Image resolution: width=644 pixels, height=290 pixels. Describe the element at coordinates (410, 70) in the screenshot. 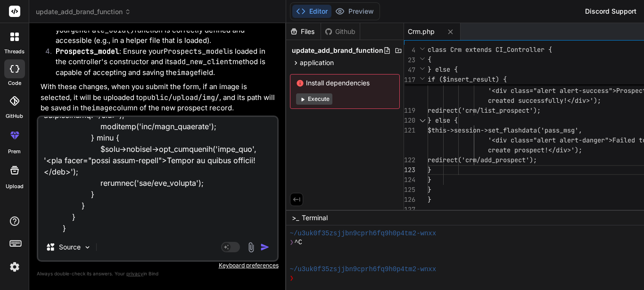

I see `span: 47` at that location.